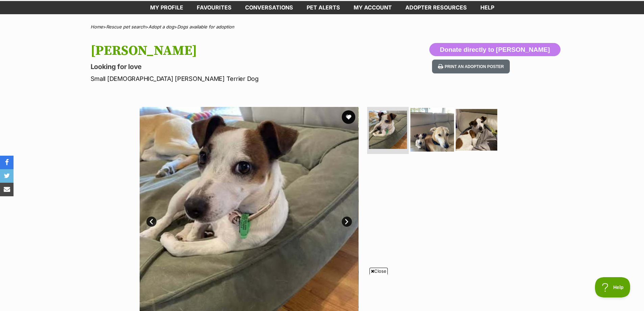  Describe the element at coordinates (471, 66) in the screenshot. I see `button: Print an adoption poster` at that location.